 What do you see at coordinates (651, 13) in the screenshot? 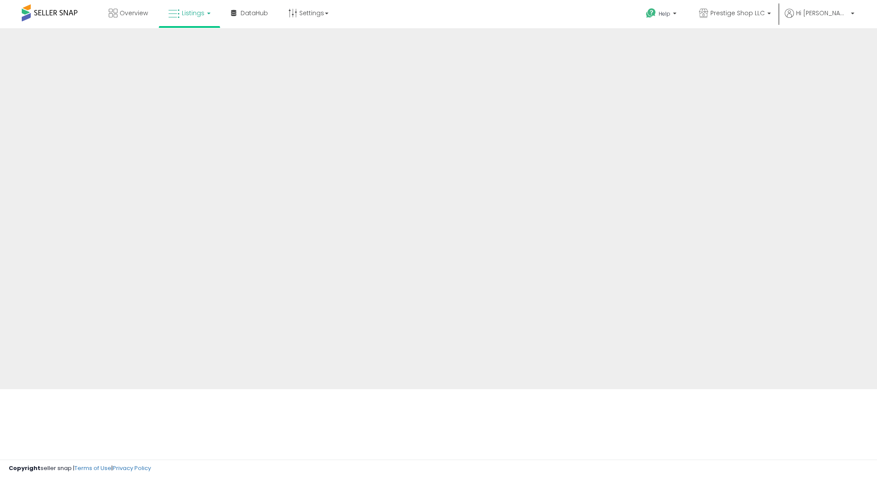
I see `i: Get Help` at bounding box center [651, 13].